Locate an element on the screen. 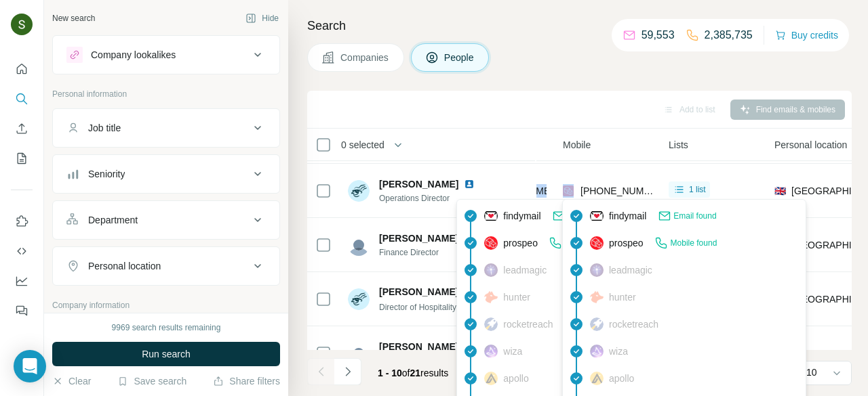  div: Job title is located at coordinates (104, 128).